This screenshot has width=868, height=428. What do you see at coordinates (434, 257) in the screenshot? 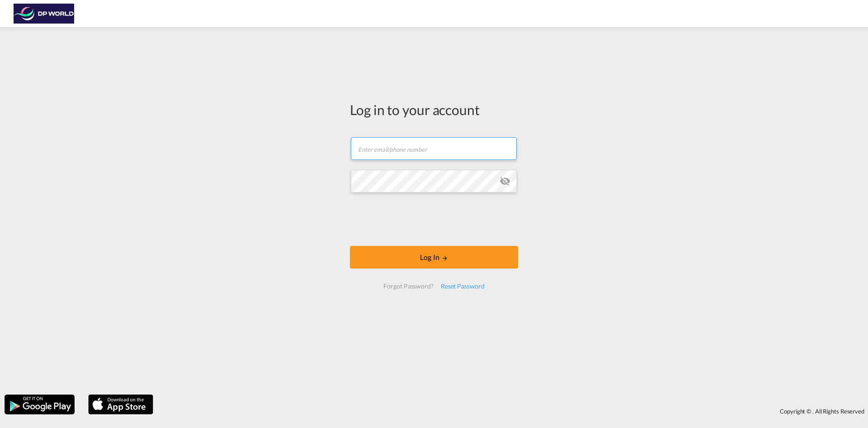
I see `button: LOGIN` at bounding box center [434, 257].